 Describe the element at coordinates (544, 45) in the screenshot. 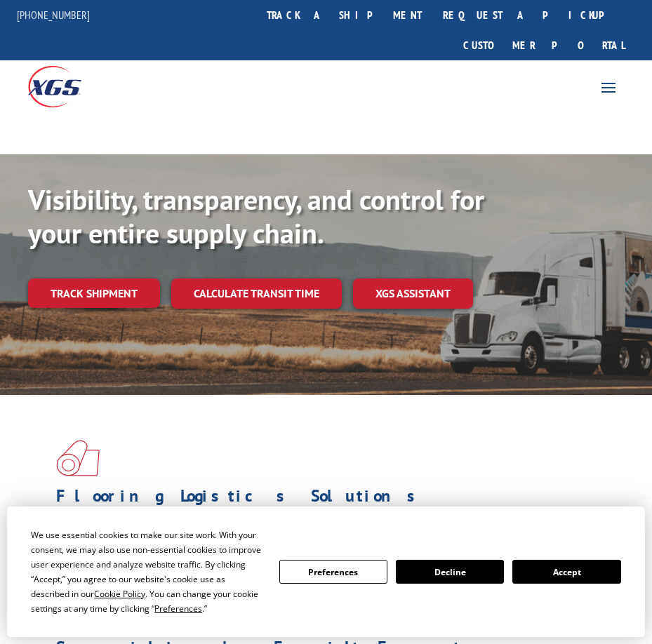

I see `a: Customer Portal` at that location.